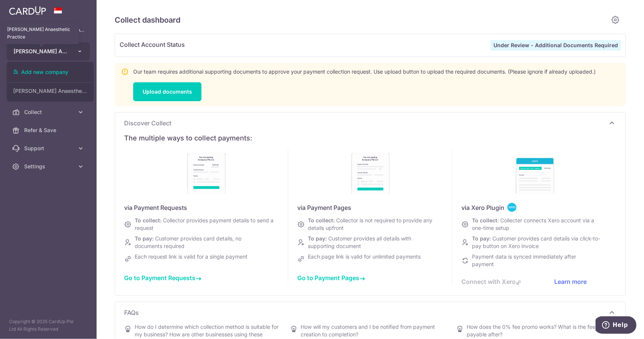 This screenshot has height=339, width=644. I want to click on span: Each page link is valid for unlimited payments, so click(364, 256).